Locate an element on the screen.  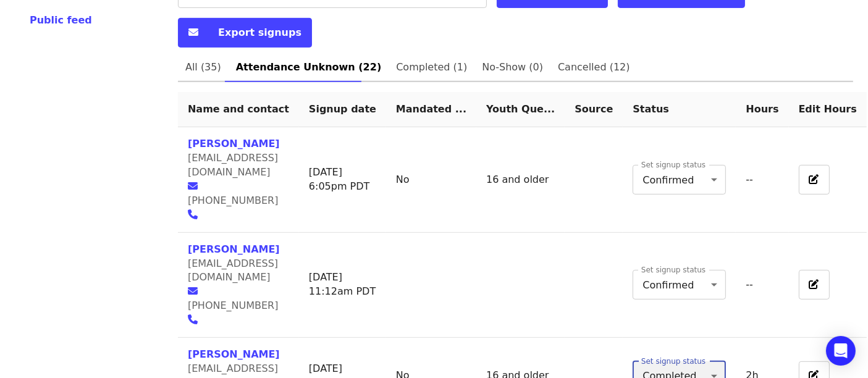
span: Mandated Service is located at coordinates (431, 108).